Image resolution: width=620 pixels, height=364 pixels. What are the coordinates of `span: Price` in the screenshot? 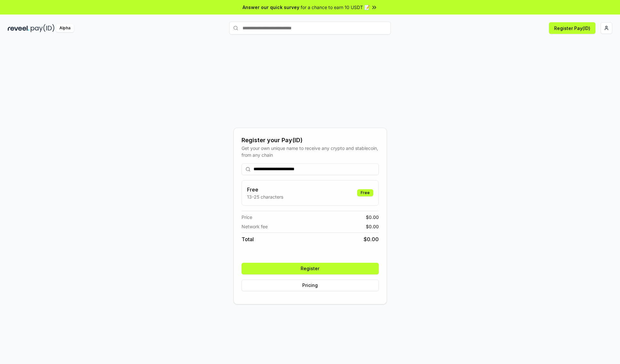 It's located at (247, 217).